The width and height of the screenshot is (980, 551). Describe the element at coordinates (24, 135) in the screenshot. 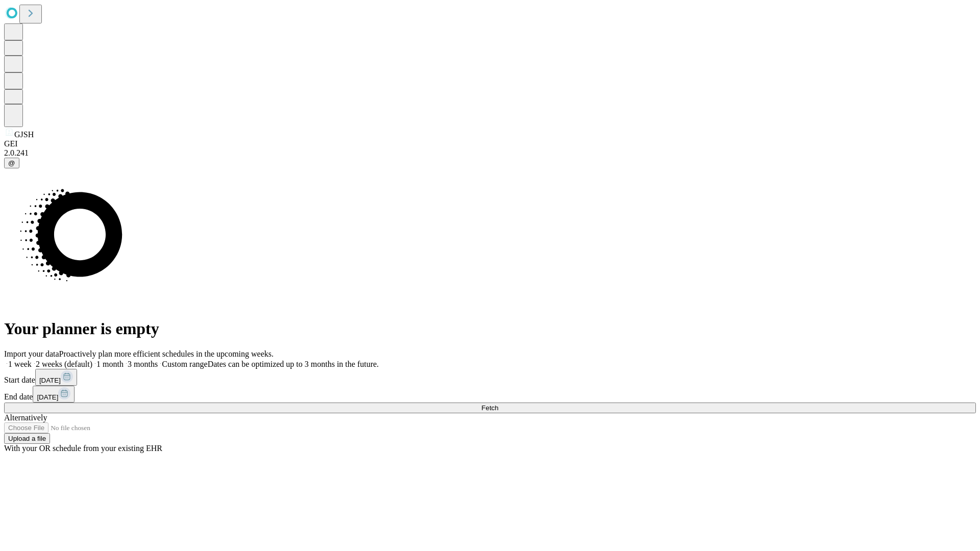

I see `span: GJSH` at that location.